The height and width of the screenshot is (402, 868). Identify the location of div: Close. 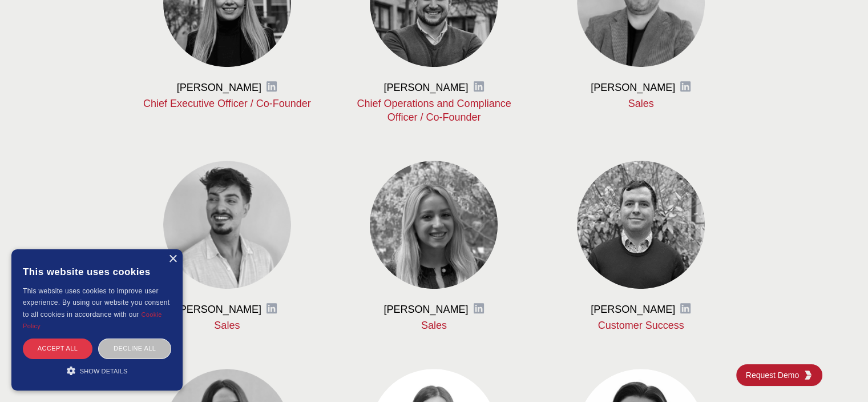
(172, 259).